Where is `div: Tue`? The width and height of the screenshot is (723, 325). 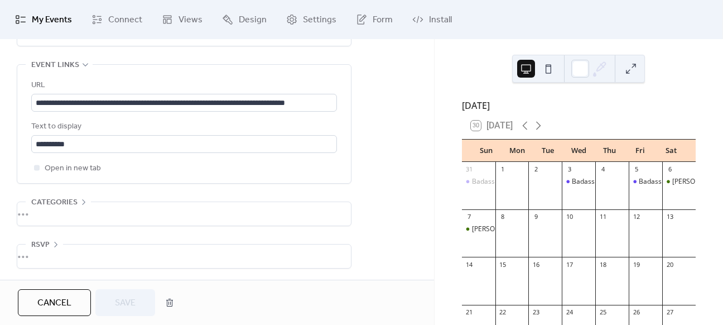
div: Tue is located at coordinates (548, 151).